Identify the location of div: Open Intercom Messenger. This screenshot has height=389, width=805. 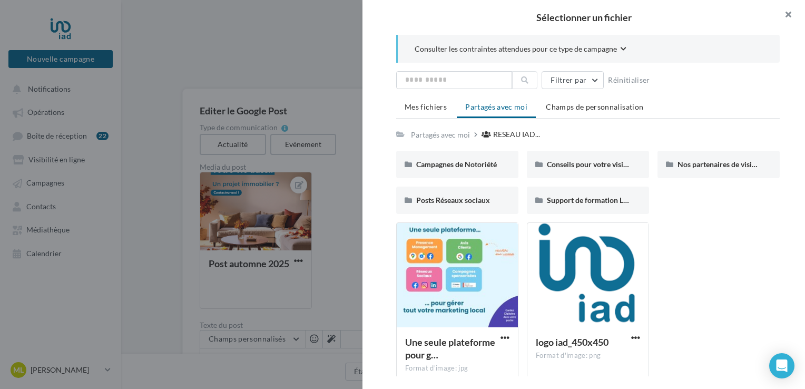
(782, 366).